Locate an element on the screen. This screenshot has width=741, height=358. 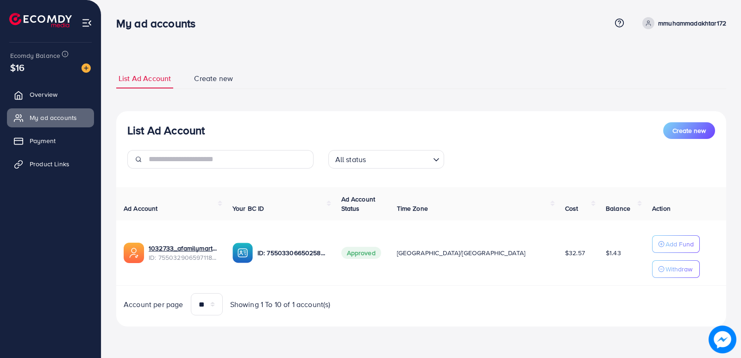
h3: List Ad Account is located at coordinates (166, 130).